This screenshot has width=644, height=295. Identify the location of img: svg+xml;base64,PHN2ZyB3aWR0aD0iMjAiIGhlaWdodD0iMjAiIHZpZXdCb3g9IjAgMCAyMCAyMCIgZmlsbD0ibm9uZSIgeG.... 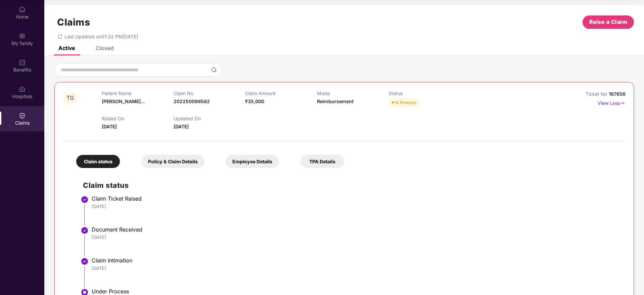
(22, 36).